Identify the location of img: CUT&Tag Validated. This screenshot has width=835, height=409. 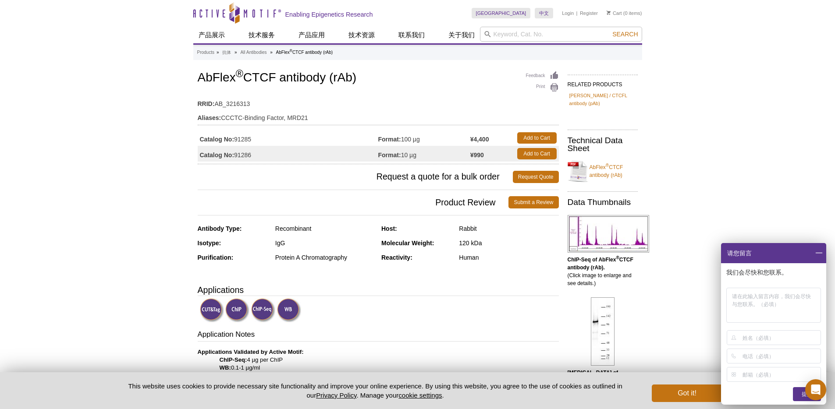
(212, 310).